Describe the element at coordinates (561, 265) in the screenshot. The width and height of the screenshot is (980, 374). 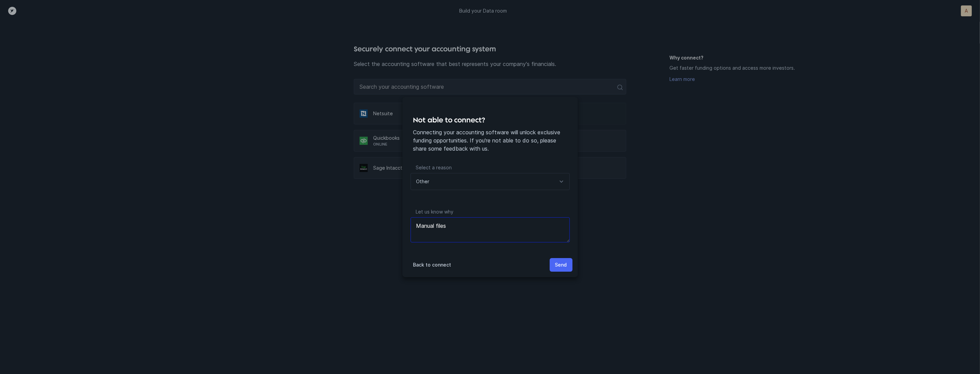
I see `p: Send` at that location.